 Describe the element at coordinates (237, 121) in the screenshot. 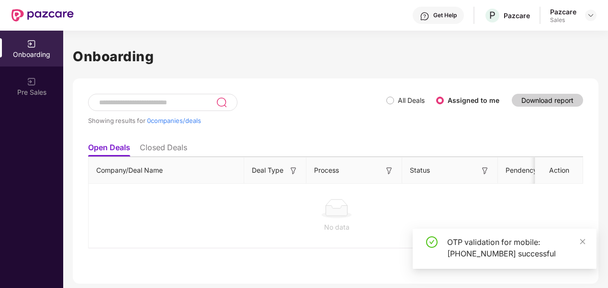

I see `div: Showing results for` at that location.